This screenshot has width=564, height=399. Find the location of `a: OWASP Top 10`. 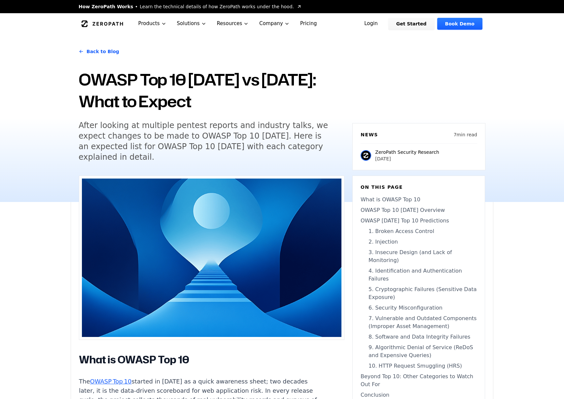

a: OWASP Top 10 is located at coordinates (111, 381).